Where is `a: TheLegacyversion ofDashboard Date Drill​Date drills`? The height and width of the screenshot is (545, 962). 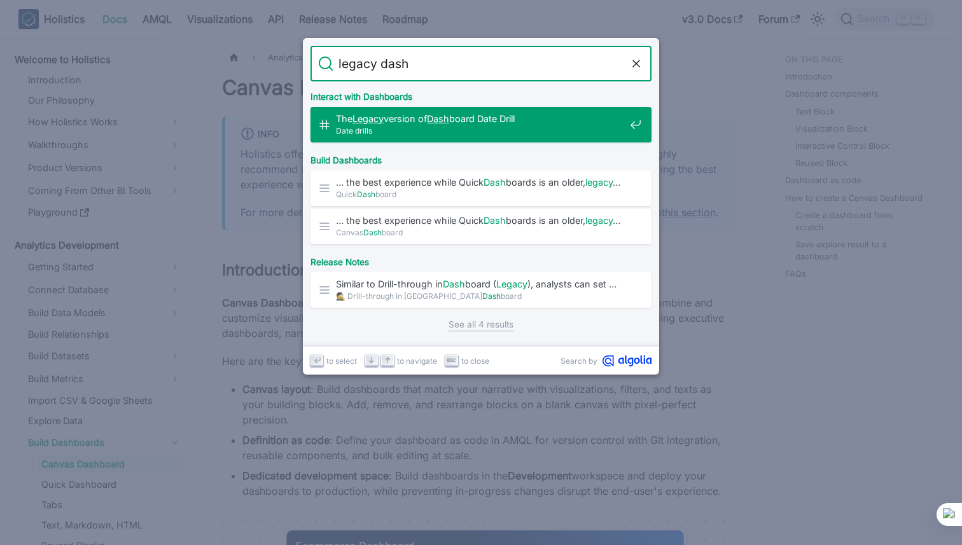
a: TheLegacyversion ofDashboard Date Drill​Date drills is located at coordinates (481, 125).